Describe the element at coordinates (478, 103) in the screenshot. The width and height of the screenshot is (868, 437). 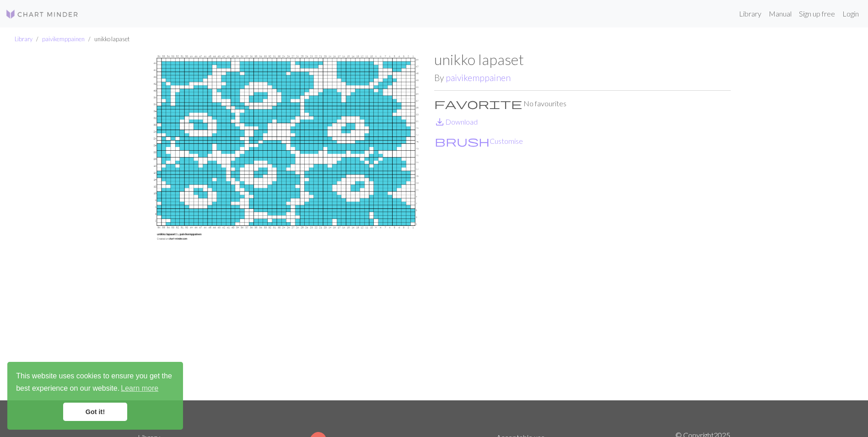
I see `span: favorite` at that location.